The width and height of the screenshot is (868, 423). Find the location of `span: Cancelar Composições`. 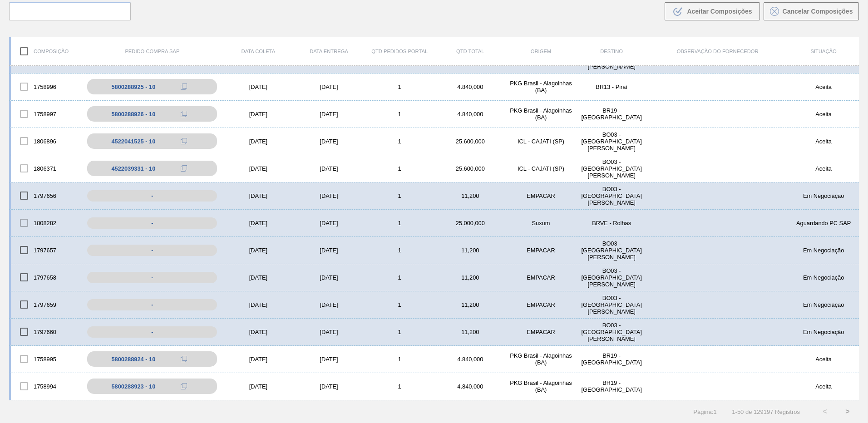

span: Cancelar Composições is located at coordinates (817, 11).